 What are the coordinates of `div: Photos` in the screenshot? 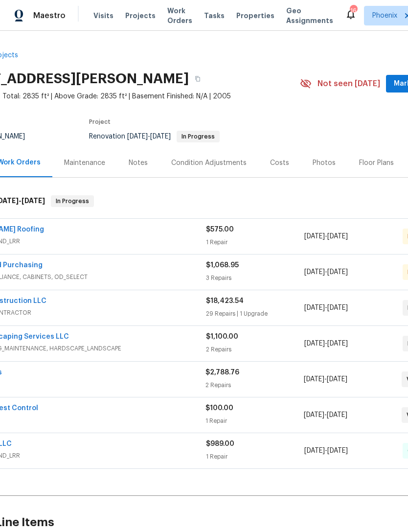 It's located at (324, 163).